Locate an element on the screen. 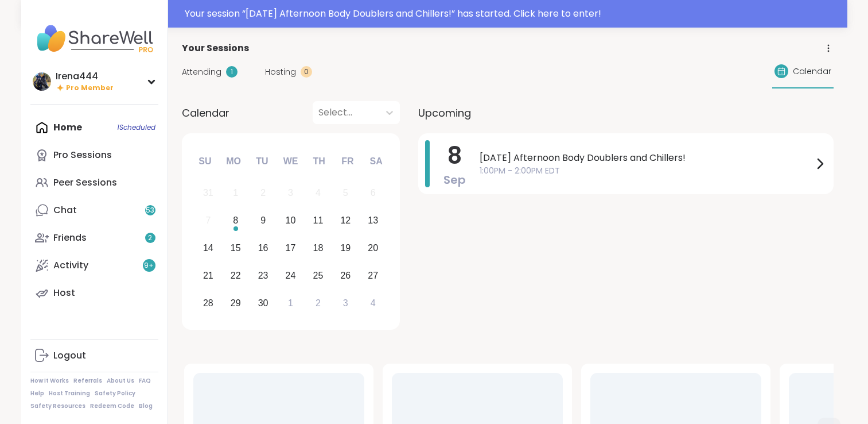 The width and height of the screenshot is (868, 424). div: month 2025-09 is located at coordinates (290, 247).